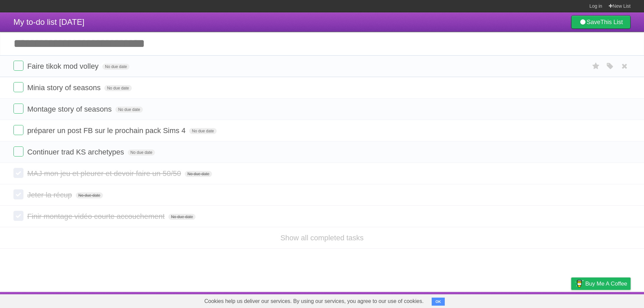 This screenshot has height=308, width=644. Describe the element at coordinates (77, 152) in the screenshot. I see `span: Continuer trad KS archetypes` at that location.